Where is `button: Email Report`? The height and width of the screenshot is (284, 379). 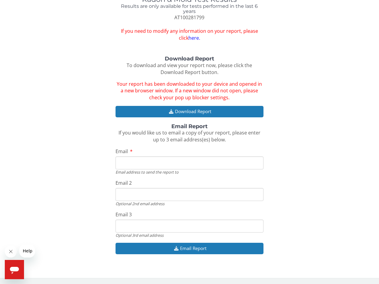
button: Email Report is located at coordinates (190, 248).